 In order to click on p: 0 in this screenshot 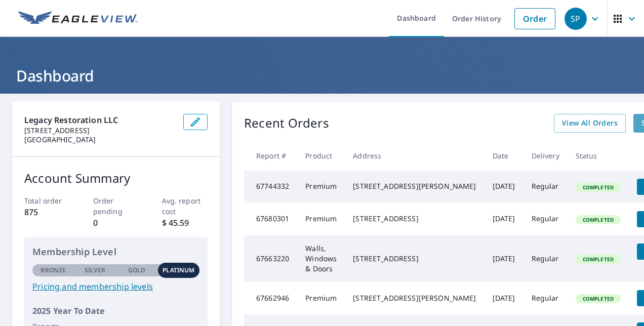, I will do `click(116, 223)`.